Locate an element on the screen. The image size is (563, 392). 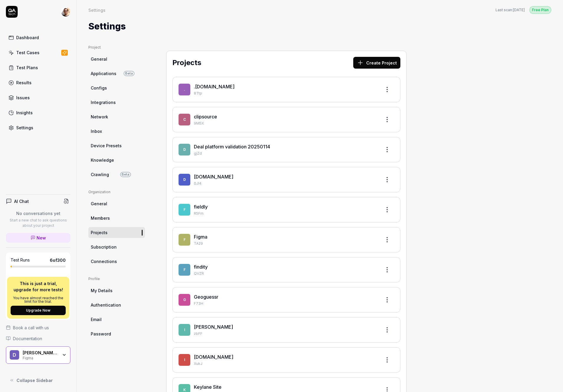
p: This is just a trial, upgrade for more tests! is located at coordinates (38, 286).